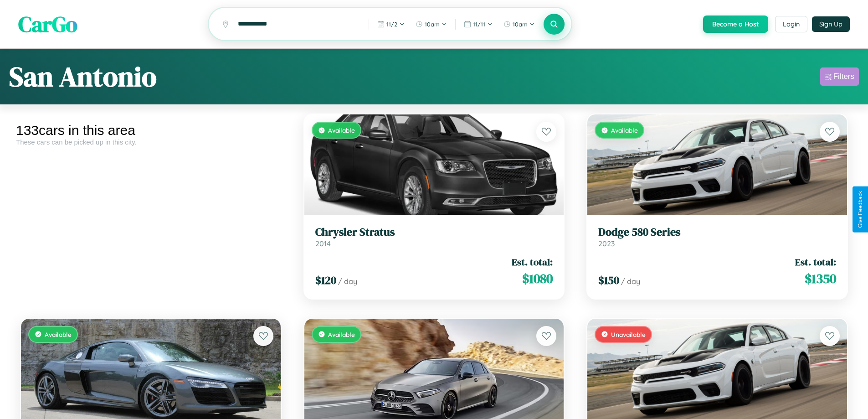 Image resolution: width=868 pixels, height=419 pixels. I want to click on a: Chrysler Stratus2014, so click(434, 237).